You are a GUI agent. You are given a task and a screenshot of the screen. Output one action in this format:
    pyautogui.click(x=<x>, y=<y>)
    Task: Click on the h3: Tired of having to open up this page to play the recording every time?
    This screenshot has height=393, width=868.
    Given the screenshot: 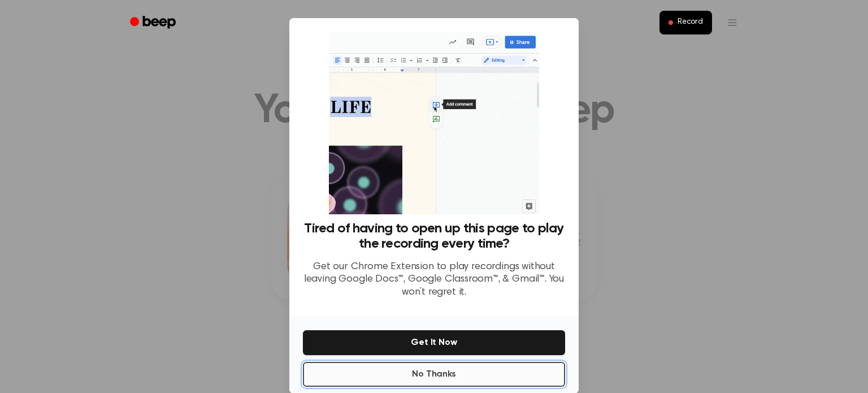 What is the action you would take?
    pyautogui.click(x=434, y=236)
    